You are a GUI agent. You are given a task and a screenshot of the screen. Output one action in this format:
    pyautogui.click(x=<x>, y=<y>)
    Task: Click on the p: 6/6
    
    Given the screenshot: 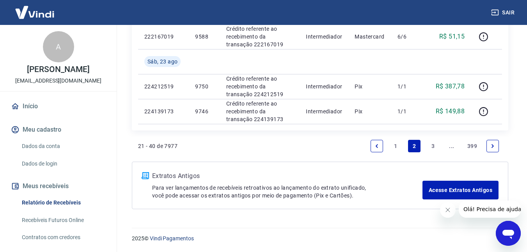 What is the action you would take?
    pyautogui.click(x=409, y=37)
    